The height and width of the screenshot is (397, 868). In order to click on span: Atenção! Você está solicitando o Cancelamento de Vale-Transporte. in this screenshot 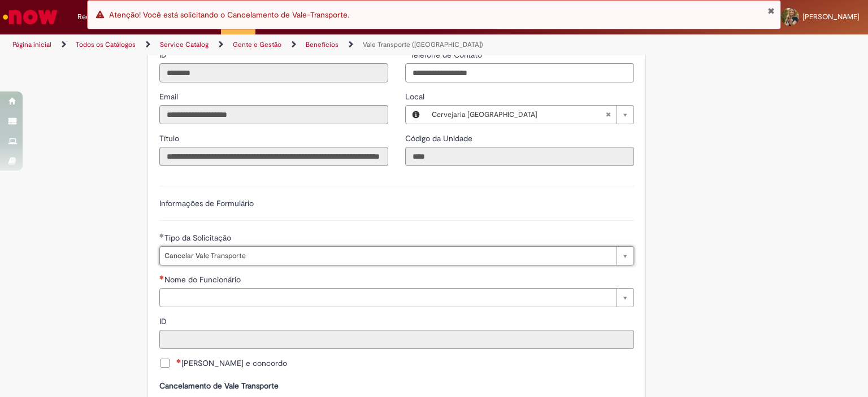, I will do `click(229, 15)`.